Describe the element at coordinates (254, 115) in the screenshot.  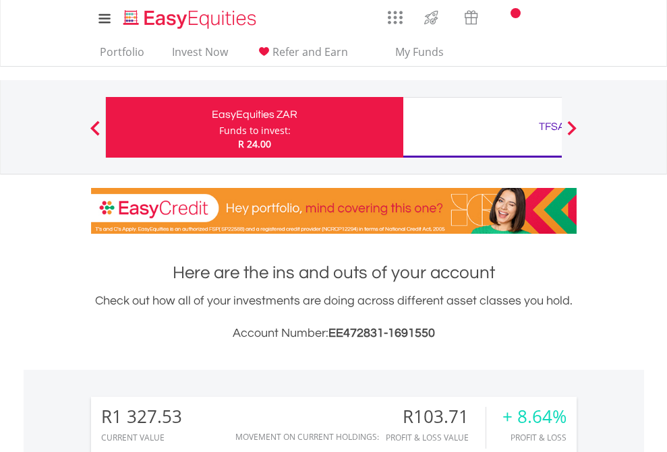
I see `div: EasyEquities ZAR` at that location.